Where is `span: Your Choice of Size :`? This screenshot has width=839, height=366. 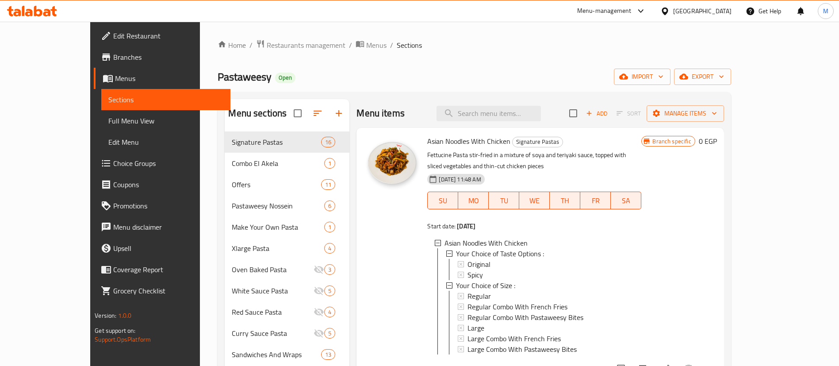
span: Your Choice of Size : is located at coordinates (485, 285).